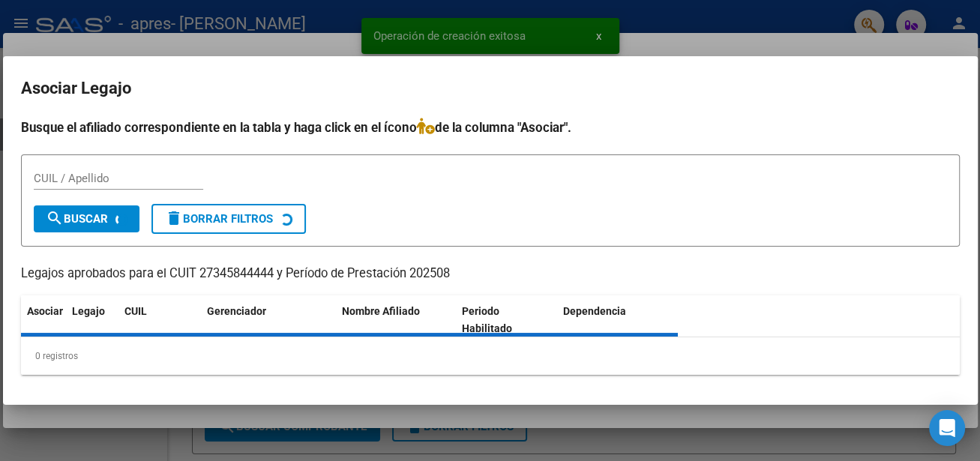  Describe the element at coordinates (237, 312) in the screenshot. I see `span: Gerenciador` at that location.